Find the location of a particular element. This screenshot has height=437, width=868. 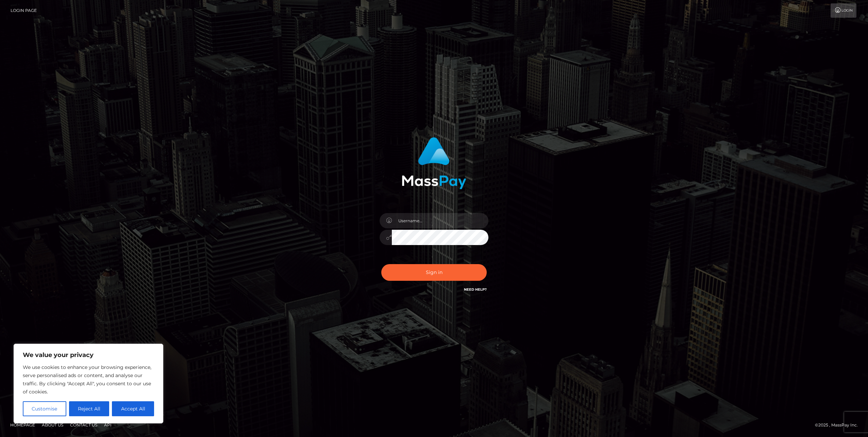

a: Contact Us is located at coordinates (84, 425).